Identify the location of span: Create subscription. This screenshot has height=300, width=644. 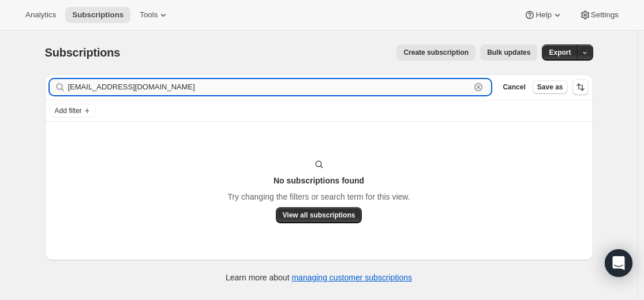
(436, 53).